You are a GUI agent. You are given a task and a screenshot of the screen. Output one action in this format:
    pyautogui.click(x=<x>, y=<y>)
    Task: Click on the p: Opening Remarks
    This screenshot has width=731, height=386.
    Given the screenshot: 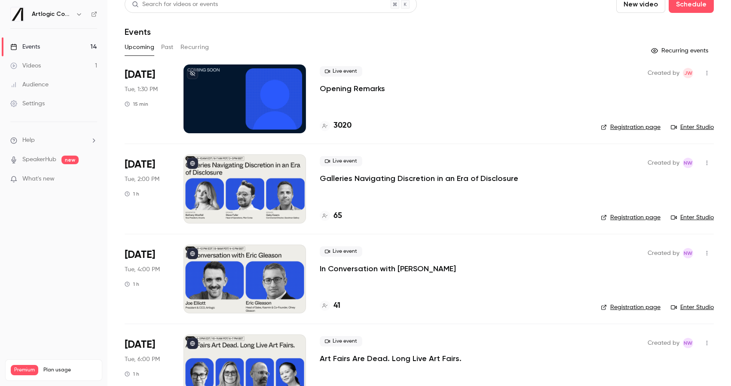 What is the action you would take?
    pyautogui.click(x=353, y=89)
    